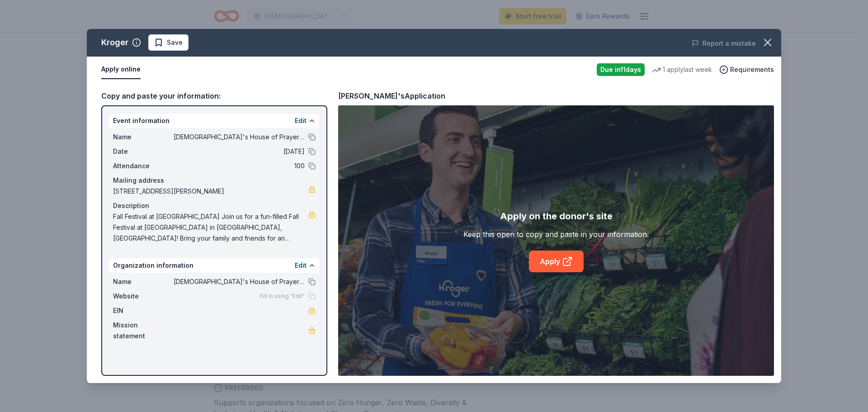 The height and width of the screenshot is (412, 868). I want to click on span: 100, so click(239, 166).